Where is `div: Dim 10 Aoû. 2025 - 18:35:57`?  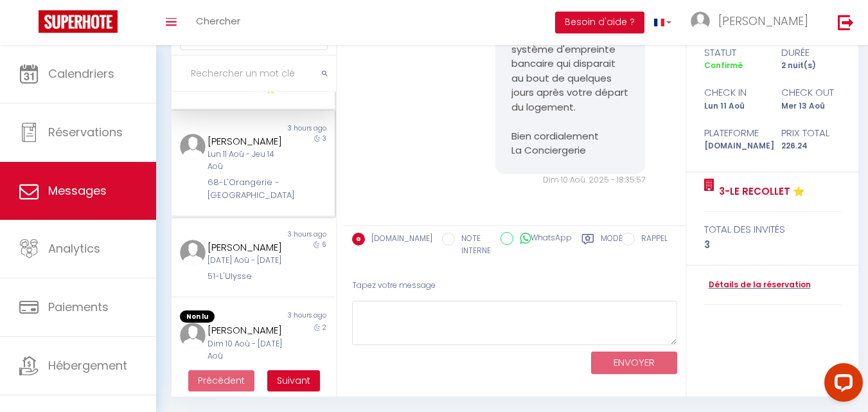 div: Dim 10 Aoû. 2025 - 18:35:57 is located at coordinates (569, 180).